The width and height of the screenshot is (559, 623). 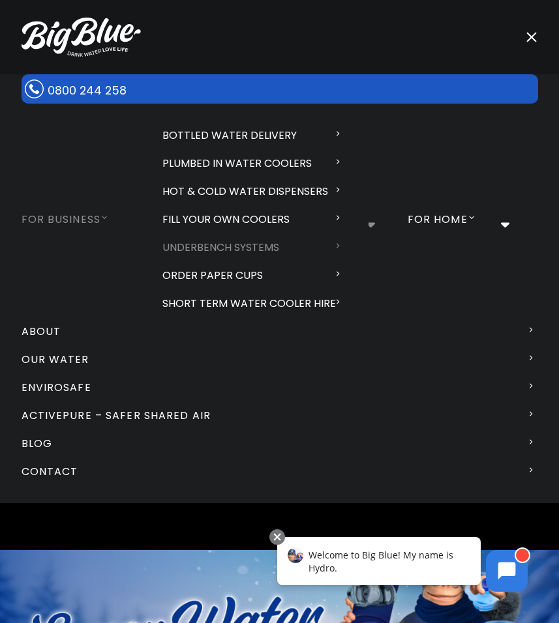 I want to click on a: For Home, so click(x=443, y=219).